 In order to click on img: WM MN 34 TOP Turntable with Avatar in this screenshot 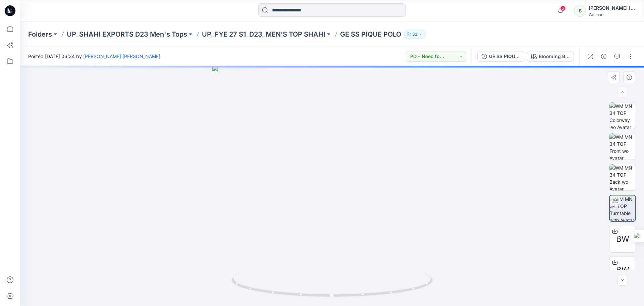, I will do `click(623, 208)`.